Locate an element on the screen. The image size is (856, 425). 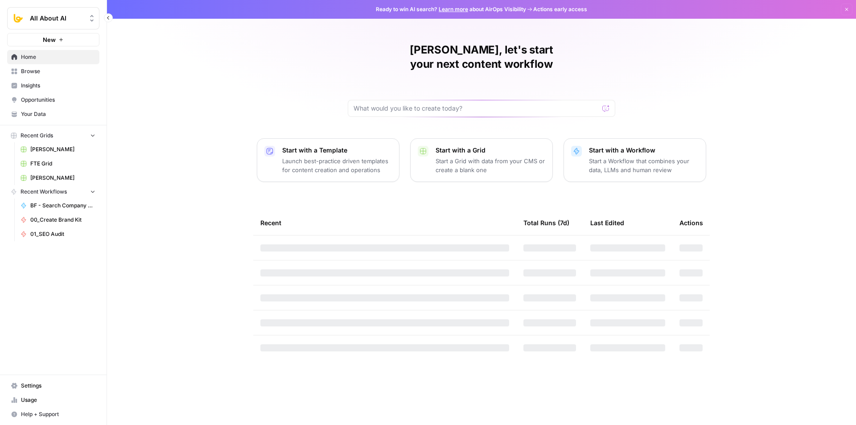
p: Start with a Template is located at coordinates (337, 150).